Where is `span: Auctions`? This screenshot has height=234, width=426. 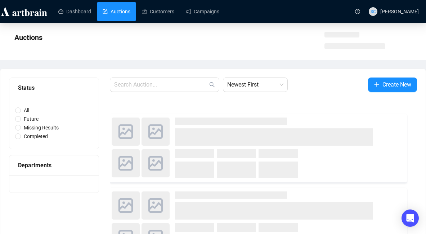
span: Auctions is located at coordinates (28, 37).